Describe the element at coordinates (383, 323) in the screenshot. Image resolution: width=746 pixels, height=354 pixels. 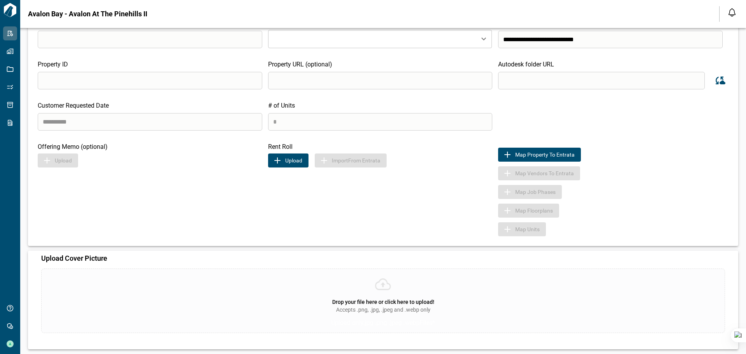
I see `p: Upload only .jpg .png .jpeg .webp Files*` at that location.